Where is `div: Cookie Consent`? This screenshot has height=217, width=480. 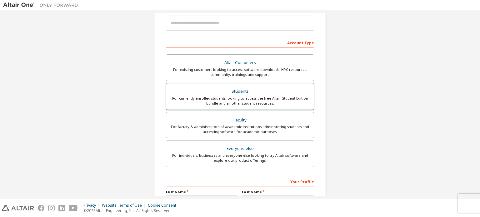
div: Cookie Consent is located at coordinates (164, 206).